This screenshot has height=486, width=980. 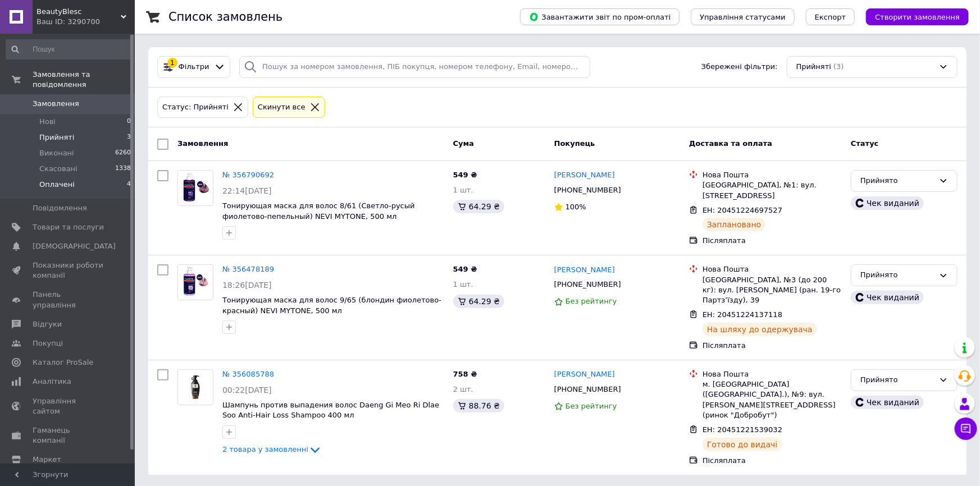 What do you see at coordinates (742, 445) in the screenshot?
I see `div: Готово до видачі` at bounding box center [742, 445].